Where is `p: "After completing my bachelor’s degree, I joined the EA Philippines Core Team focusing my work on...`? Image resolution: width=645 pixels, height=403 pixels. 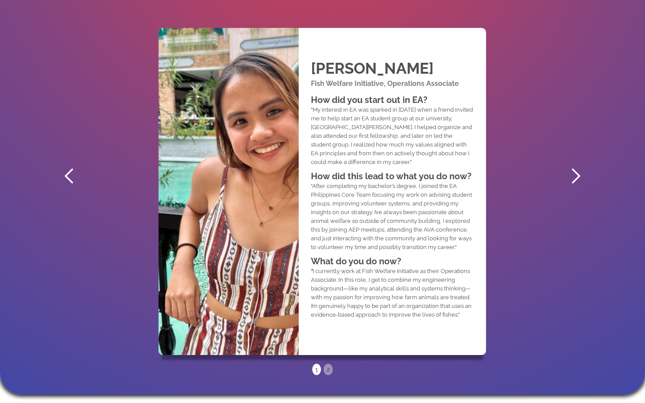 p: "After completing my bachelor’s degree, I joined the EA Philippines Core Team focusing my work on... is located at coordinates (391, 217).